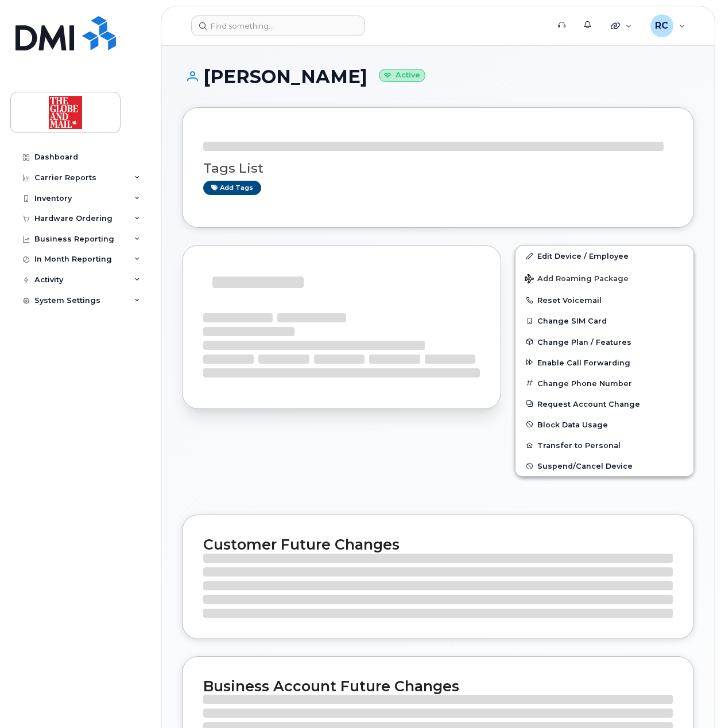  What do you see at coordinates (604, 383) in the screenshot?
I see `button: Change Phone Number` at bounding box center [604, 383].